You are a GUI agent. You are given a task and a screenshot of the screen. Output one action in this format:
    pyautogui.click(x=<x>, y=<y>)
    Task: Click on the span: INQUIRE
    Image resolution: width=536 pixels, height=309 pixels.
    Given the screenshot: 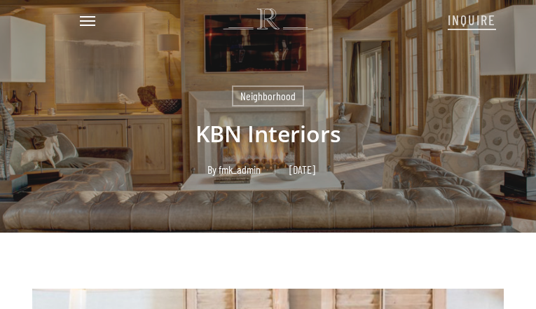 What is the action you would take?
    pyautogui.click(x=472, y=20)
    